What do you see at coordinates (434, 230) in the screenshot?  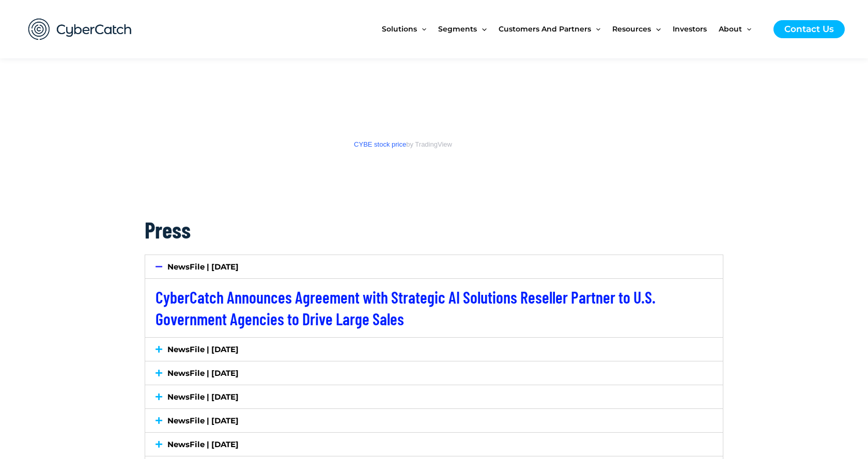 I see `h2: Press` at bounding box center [434, 230].